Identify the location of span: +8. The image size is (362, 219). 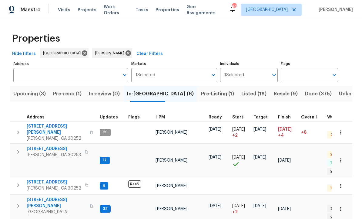
(304, 132).